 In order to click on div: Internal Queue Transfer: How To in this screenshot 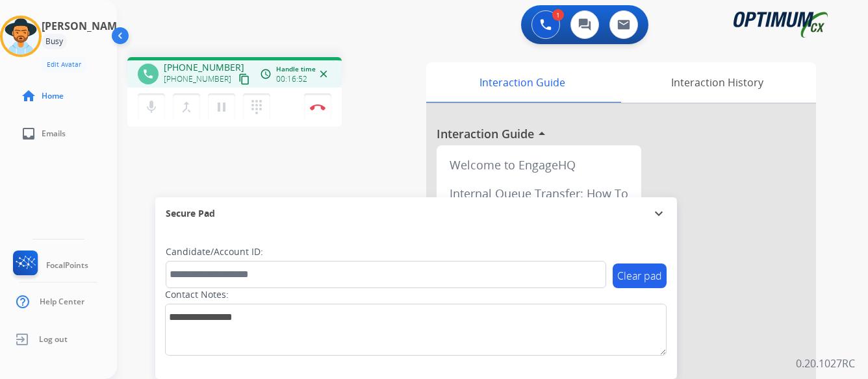, I will do `click(539, 194)`.